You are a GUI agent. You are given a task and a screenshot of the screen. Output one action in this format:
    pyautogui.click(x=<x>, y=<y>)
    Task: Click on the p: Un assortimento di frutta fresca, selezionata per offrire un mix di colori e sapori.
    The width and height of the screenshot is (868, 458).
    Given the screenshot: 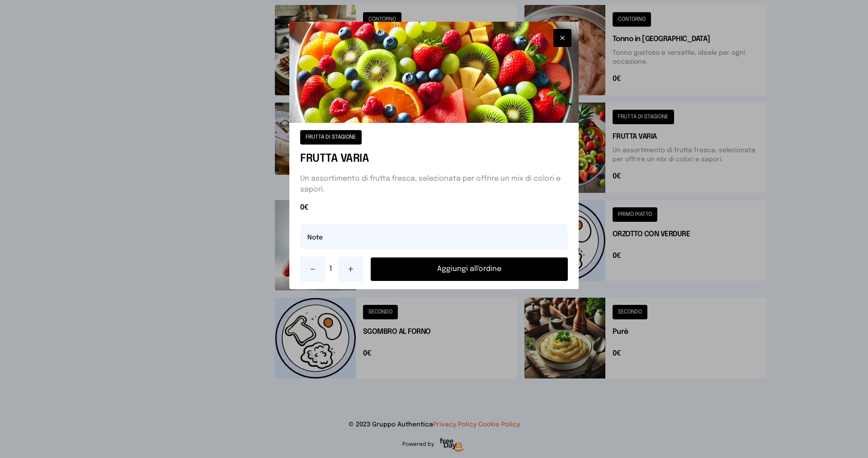 What is the action you would take?
    pyautogui.click(x=434, y=184)
    